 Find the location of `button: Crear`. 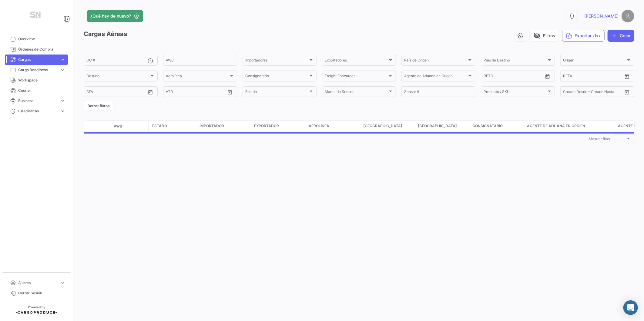

button: Crear is located at coordinates (621, 35).